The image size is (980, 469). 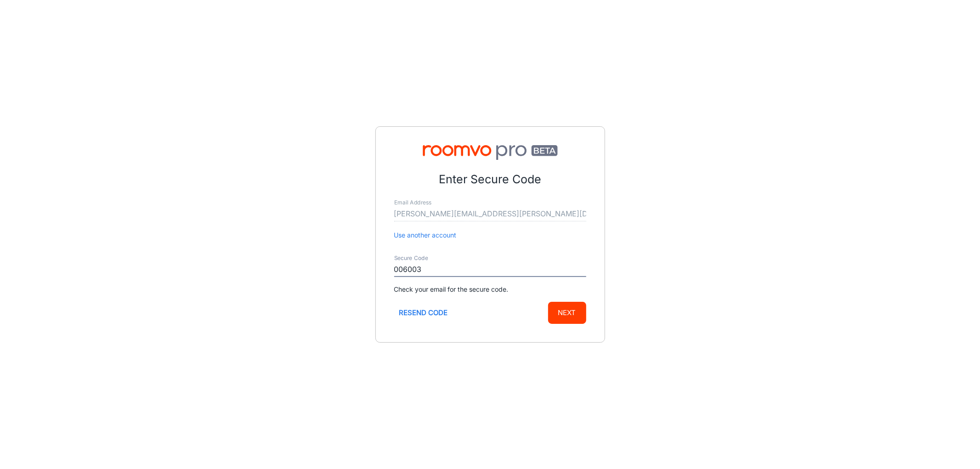 I want to click on img: Roomvo PRO Beta, so click(x=490, y=152).